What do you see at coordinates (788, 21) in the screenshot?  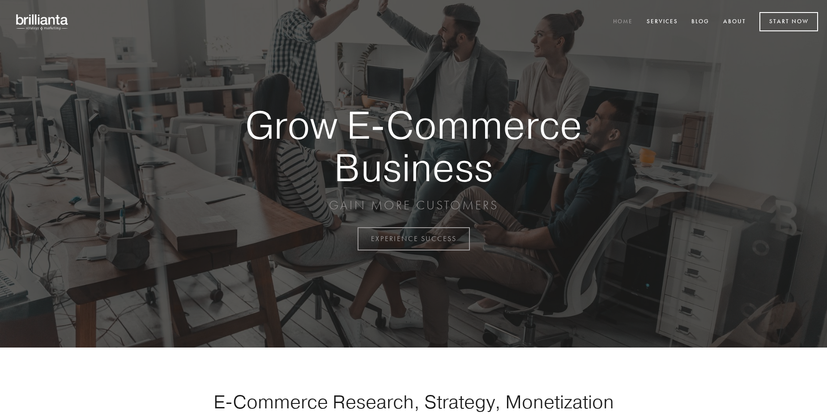 I see `a: Start Now` at bounding box center [788, 21].